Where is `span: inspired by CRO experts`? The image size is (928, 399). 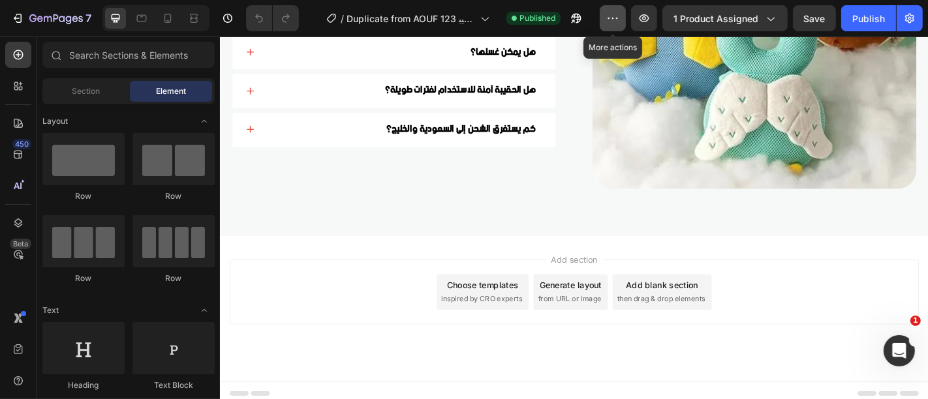 span: inspired by CRO experts is located at coordinates (289, 291).